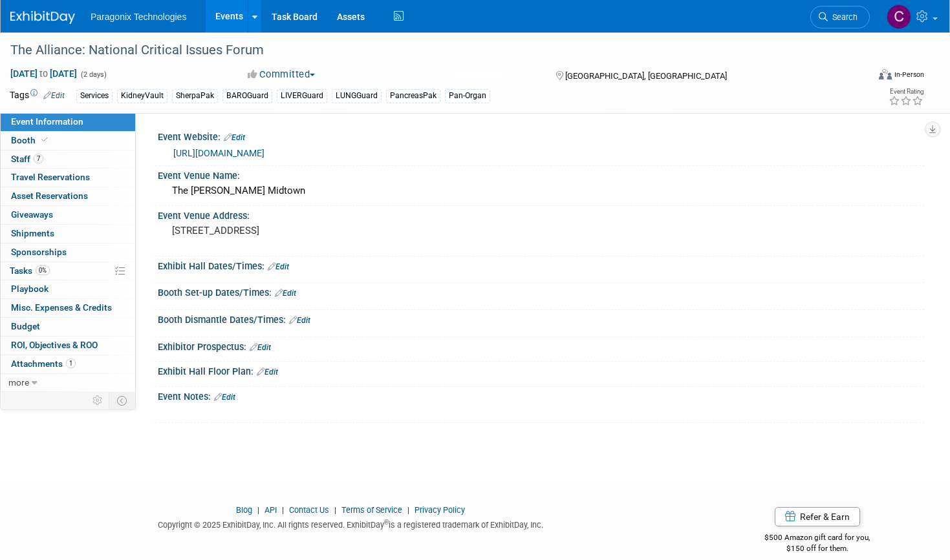  I want to click on img: Corinne McNamara, so click(899, 17).